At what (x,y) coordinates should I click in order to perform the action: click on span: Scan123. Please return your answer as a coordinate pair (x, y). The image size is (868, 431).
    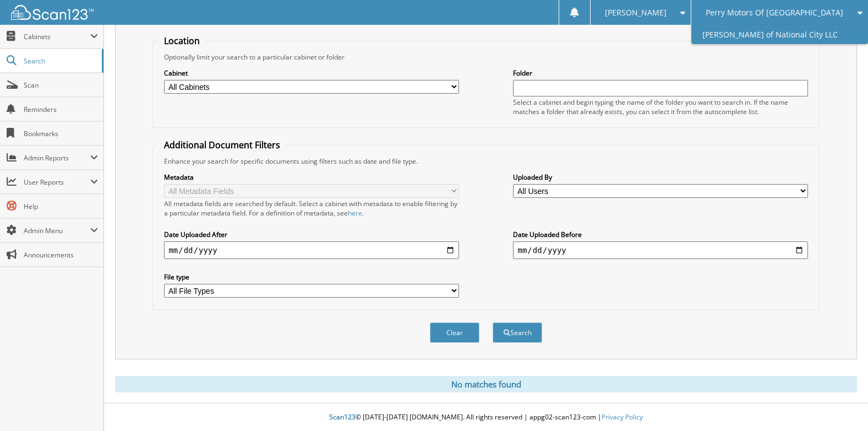
    Looking at the image, I should click on (342, 417).